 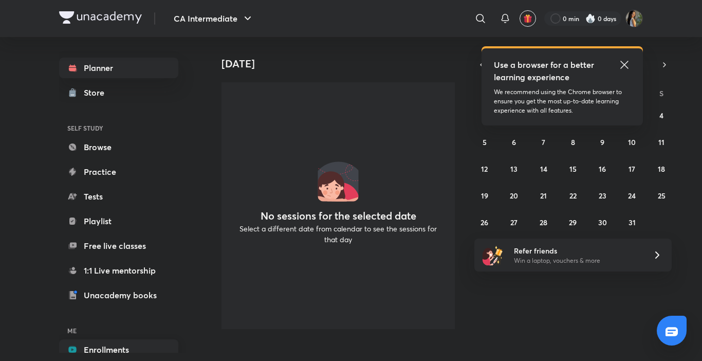 I want to click on button: October 13, 2025, so click(x=514, y=169).